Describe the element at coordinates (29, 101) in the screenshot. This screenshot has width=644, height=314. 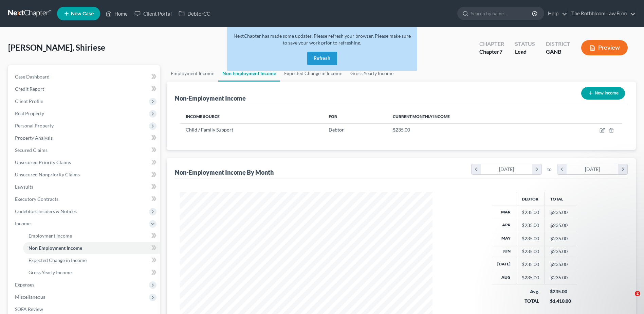
I see `span: Client Profile` at that location.